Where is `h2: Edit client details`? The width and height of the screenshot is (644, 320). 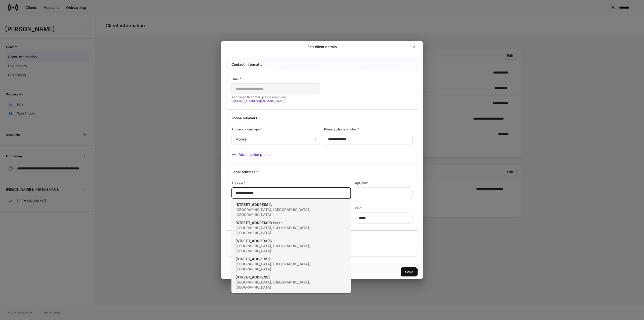
h2: Edit client details is located at coordinates (322, 47).